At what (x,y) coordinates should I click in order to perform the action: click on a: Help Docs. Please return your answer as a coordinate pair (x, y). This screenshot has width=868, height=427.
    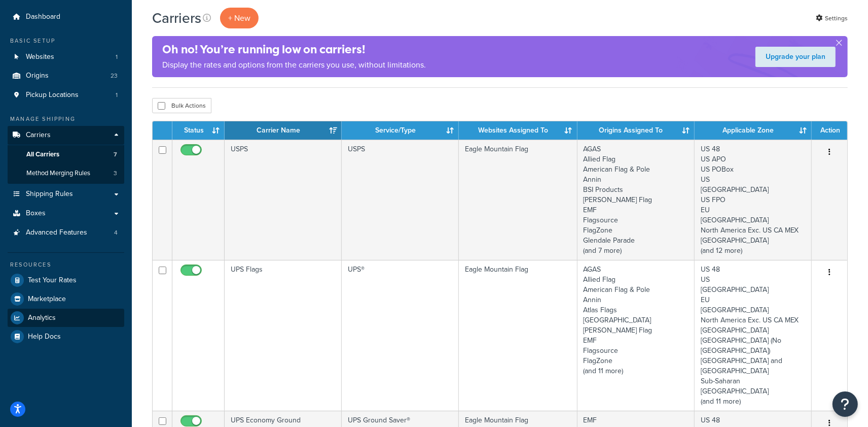
    Looking at the image, I should click on (66, 336).